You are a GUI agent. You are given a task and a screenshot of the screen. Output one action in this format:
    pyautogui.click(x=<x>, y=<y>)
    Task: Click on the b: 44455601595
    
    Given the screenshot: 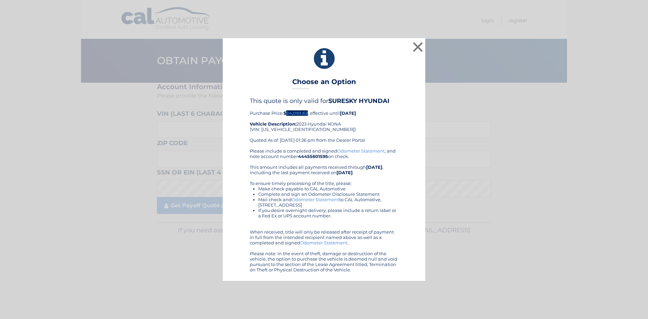 What is the action you would take?
    pyautogui.click(x=313, y=156)
    